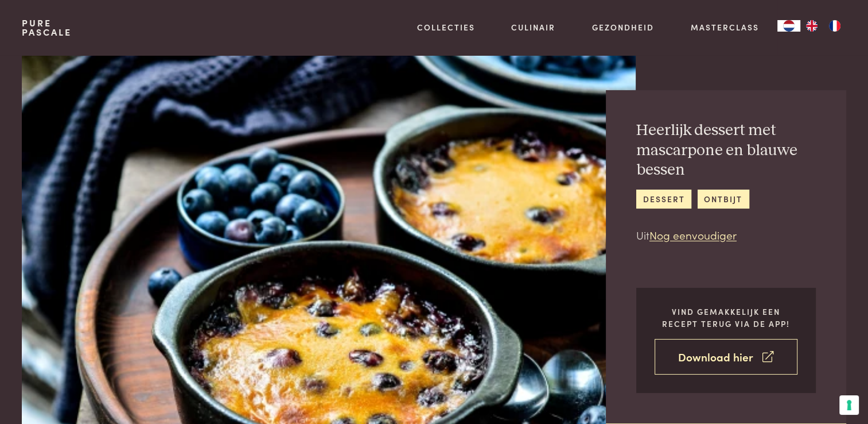 This screenshot has width=868, height=424. I want to click on a: Download hier, so click(725, 357).